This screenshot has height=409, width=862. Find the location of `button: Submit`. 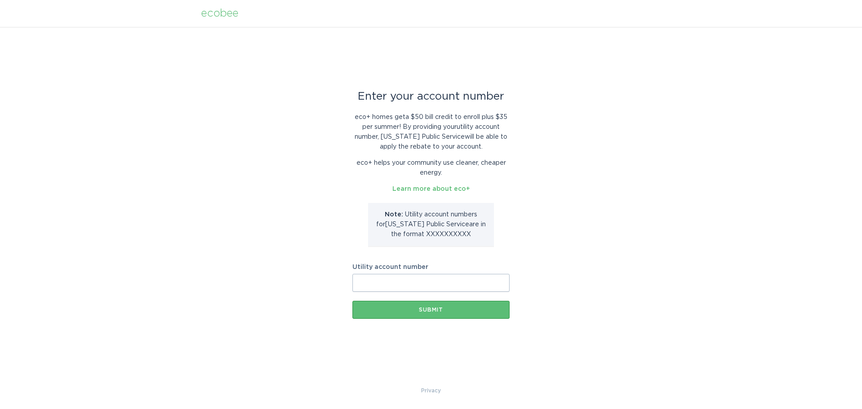

button: Submit is located at coordinates (431, 310).